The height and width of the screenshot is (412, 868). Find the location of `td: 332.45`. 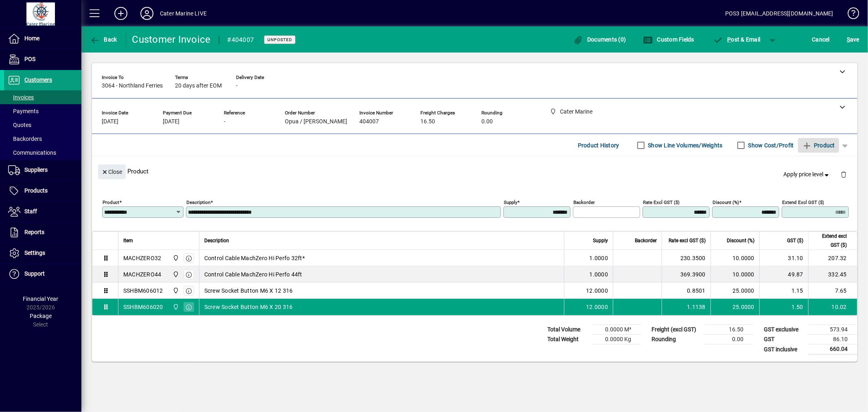

td: 332.45 is located at coordinates (833, 275).